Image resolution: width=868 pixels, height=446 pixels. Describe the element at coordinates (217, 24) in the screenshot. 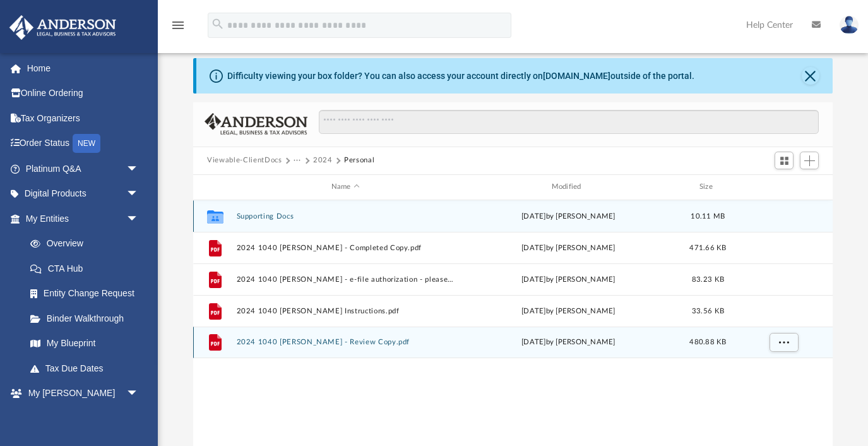

I see `i: search` at that location.